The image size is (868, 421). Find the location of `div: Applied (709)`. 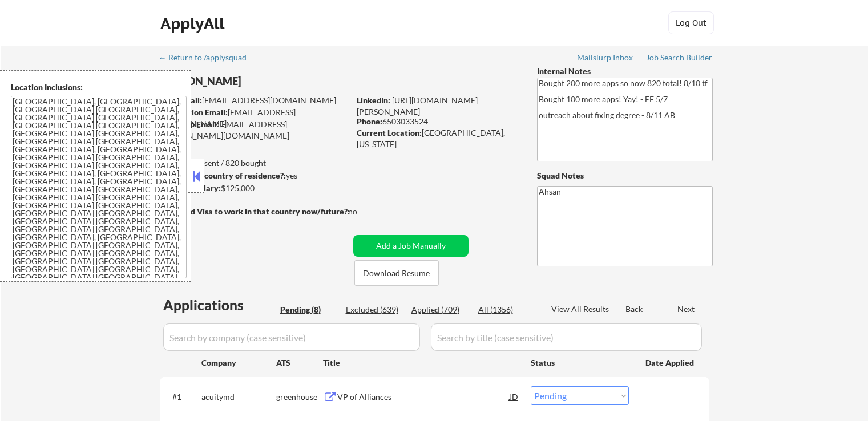

div: Applied (709) is located at coordinates (440, 310).